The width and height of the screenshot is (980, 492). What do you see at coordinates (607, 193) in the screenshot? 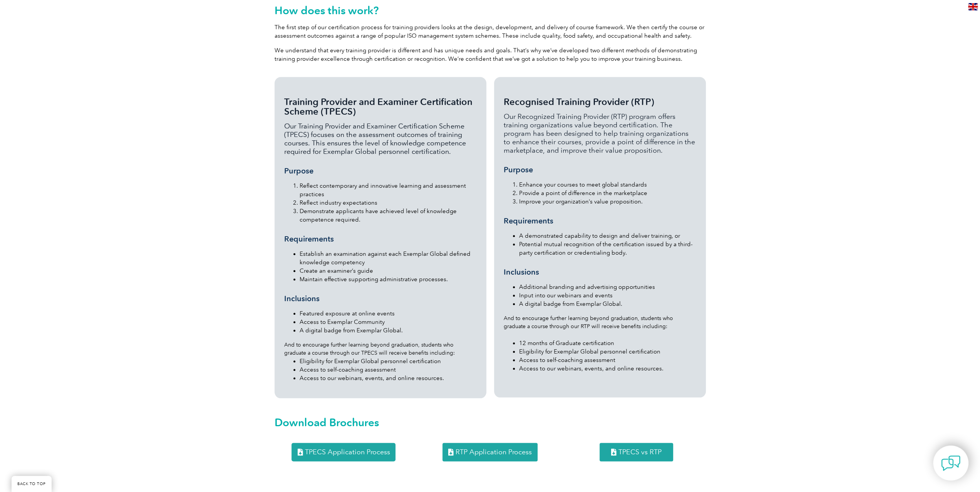
I see `li: Provide a point of difference in the marketplace` at bounding box center [607, 193].